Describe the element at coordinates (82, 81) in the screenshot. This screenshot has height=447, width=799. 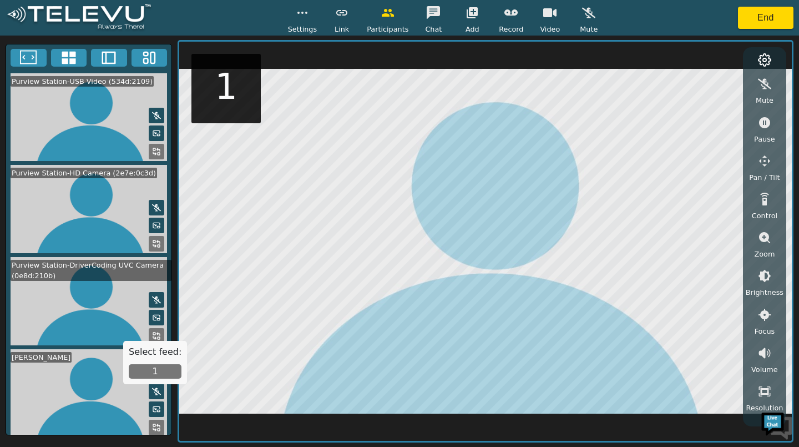
I see `div: Purview Station-USB Video (534d:2109)` at that location.